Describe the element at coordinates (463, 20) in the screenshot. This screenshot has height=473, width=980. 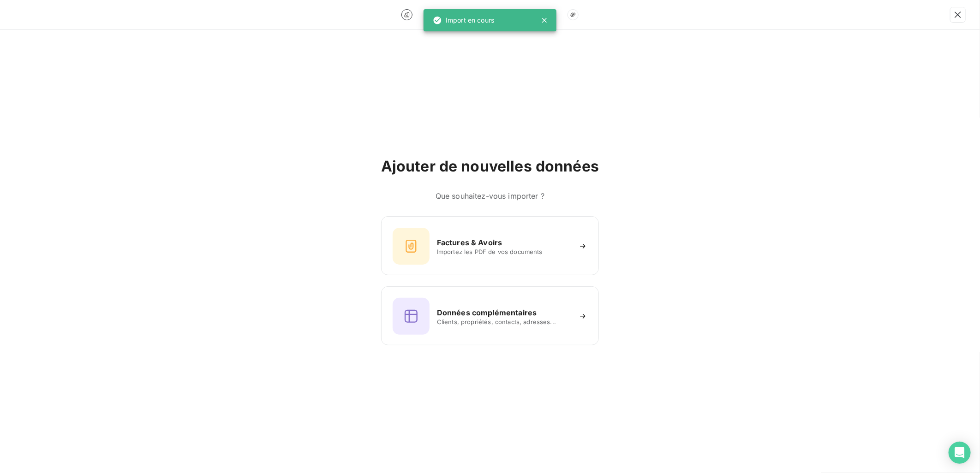
I see `div: Import en cours` at that location.